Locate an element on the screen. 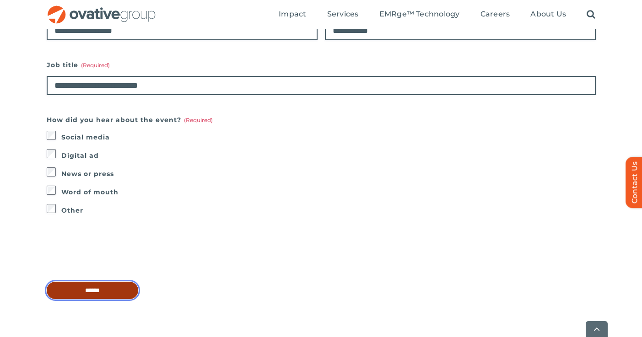 The image size is (642, 337). label: News or press is located at coordinates (329, 174).